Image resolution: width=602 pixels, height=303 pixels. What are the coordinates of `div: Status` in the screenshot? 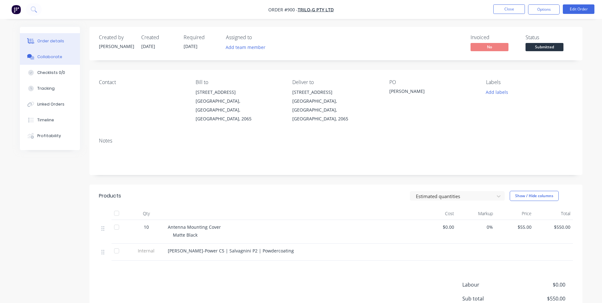 It's located at (549, 37).